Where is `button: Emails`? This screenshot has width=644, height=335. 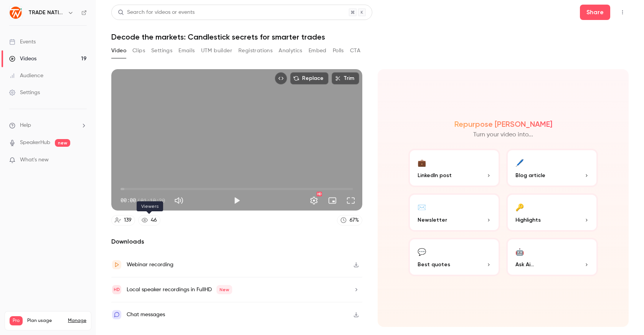
button: Emails is located at coordinates (186, 51).